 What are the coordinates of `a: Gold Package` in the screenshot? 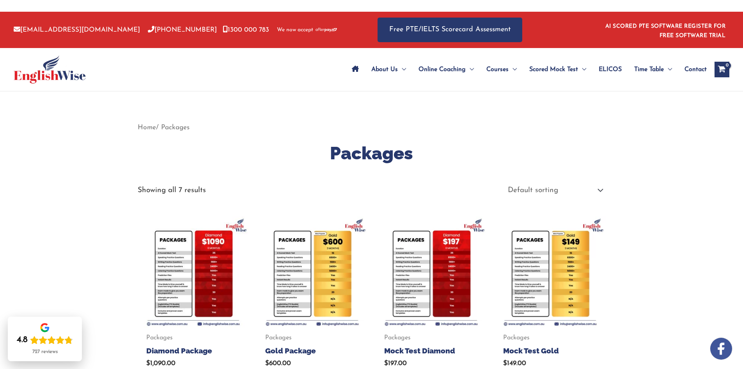 It's located at (312, 352).